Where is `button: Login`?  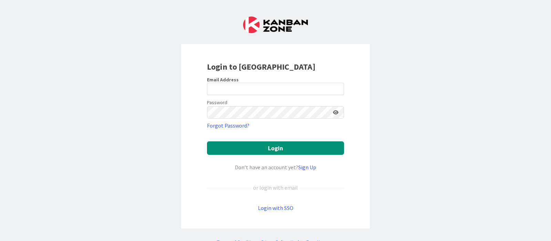 button: Login is located at coordinates (275, 148).